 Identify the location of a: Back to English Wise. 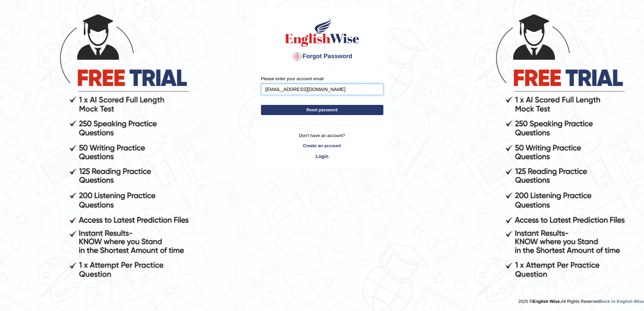
(622, 301).